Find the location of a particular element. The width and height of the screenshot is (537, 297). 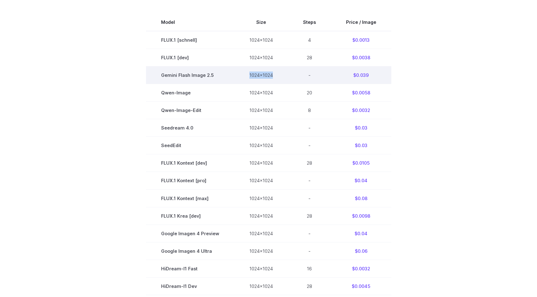

td: Qwen-Image is located at coordinates (190, 93).